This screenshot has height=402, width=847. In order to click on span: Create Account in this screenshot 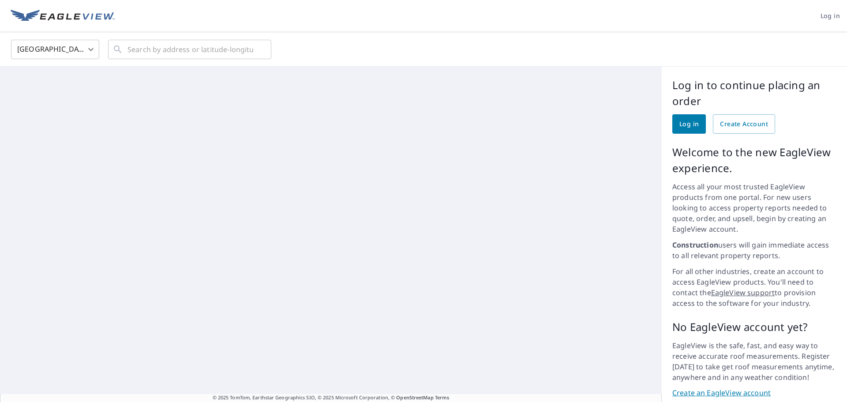, I will do `click(744, 124)`.